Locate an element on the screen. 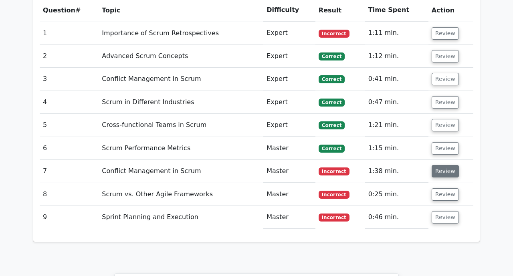 This screenshot has width=513, height=276. td: 5 is located at coordinates (69, 125).